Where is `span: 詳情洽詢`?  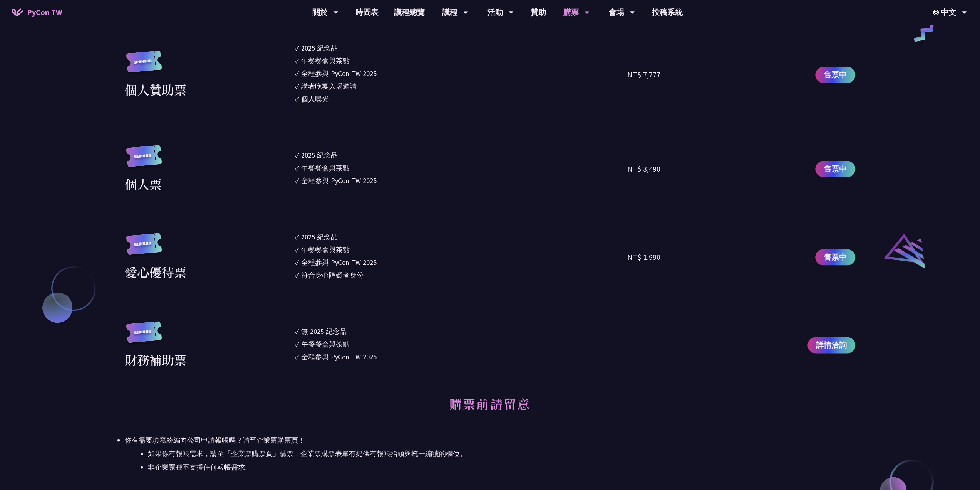
span: 詳情洽詢 is located at coordinates (831, 345).